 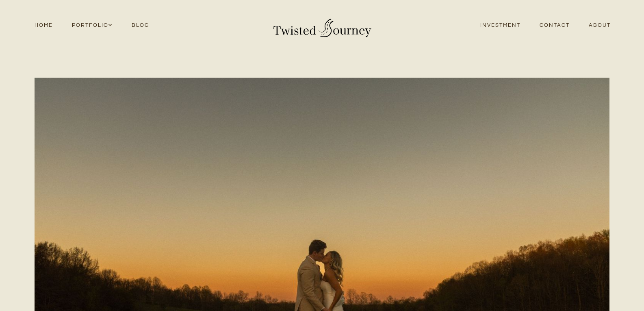 I want to click on a: Home, so click(x=44, y=25).